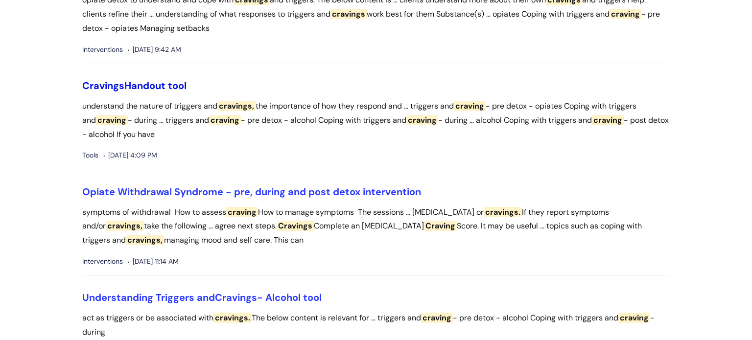 The height and width of the screenshot is (340, 752). I want to click on span: Craving, so click(440, 226).